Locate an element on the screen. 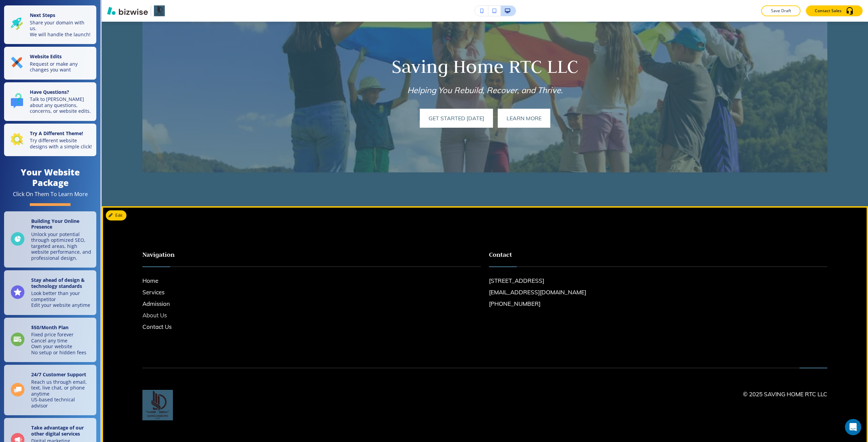 Image resolution: width=868 pixels, height=442 pixels. p: Request or make any changes you want is located at coordinates (61, 66).